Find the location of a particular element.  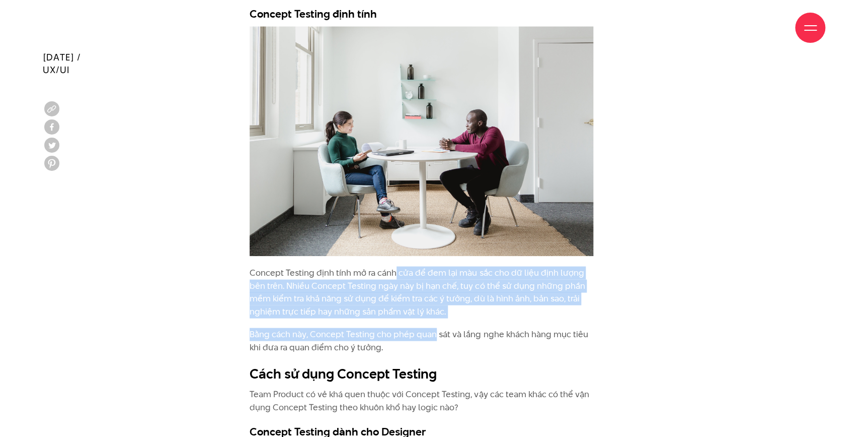

h2: Cách sử dụng Concept Testing is located at coordinates (421, 373).